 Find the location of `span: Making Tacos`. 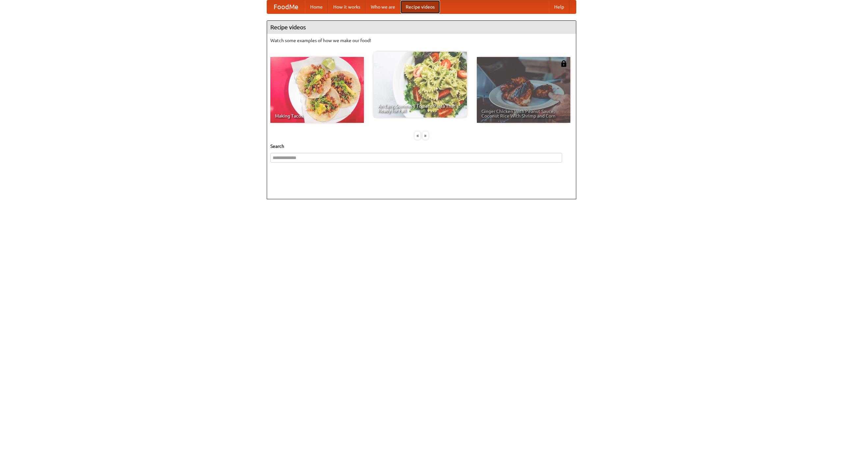

span: Making Tacos is located at coordinates (317, 116).